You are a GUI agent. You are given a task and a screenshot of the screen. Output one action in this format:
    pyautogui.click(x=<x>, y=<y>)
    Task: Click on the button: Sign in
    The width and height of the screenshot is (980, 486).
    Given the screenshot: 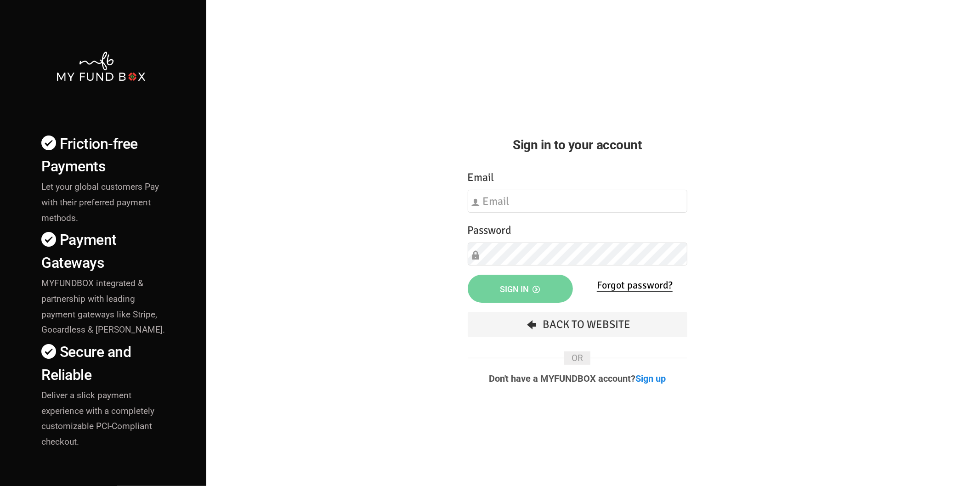 What is the action you would take?
    pyautogui.click(x=520, y=288)
    